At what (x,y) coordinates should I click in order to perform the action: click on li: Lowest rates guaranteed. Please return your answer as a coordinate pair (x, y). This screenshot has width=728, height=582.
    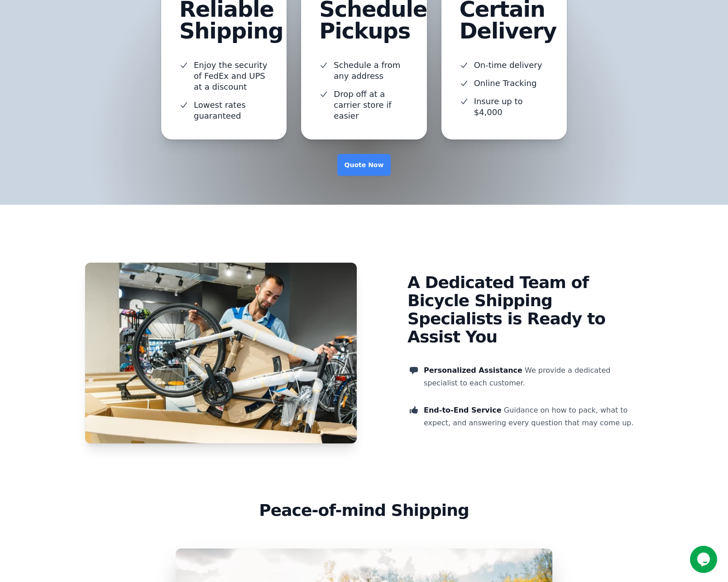
    Looking at the image, I should click on (224, 110).